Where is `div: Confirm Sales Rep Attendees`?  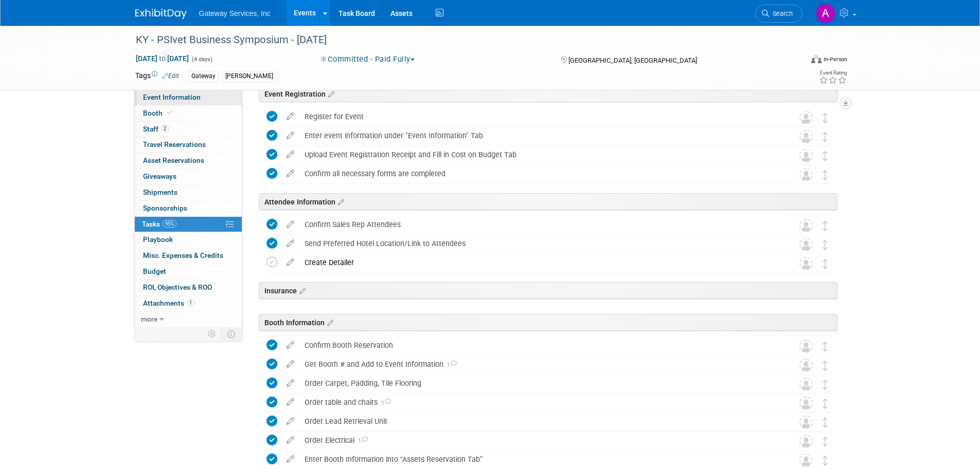 div: Confirm Sales Rep Attendees is located at coordinates (539, 224).